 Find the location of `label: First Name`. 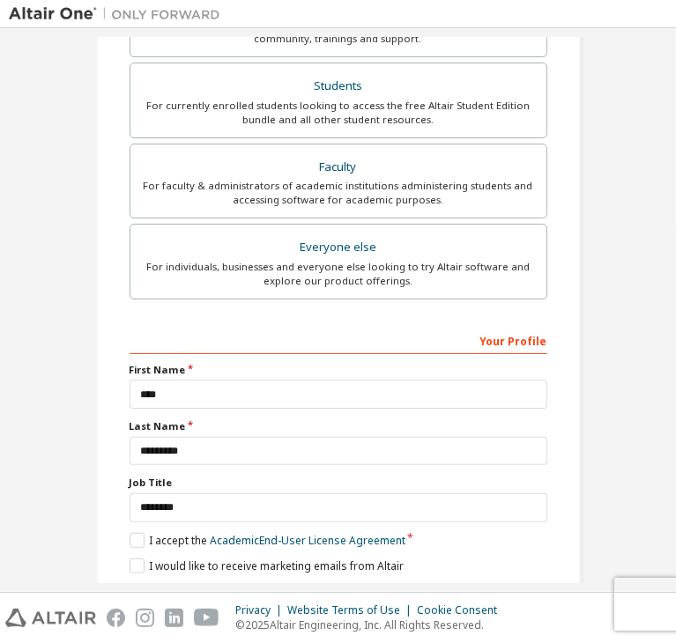

label: First Name is located at coordinates (338, 370).